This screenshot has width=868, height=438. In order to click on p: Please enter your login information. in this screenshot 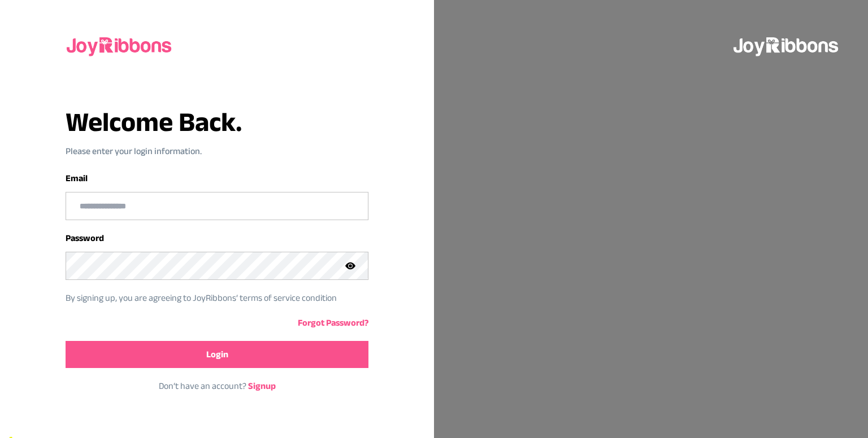, I will do `click(217, 151)`.